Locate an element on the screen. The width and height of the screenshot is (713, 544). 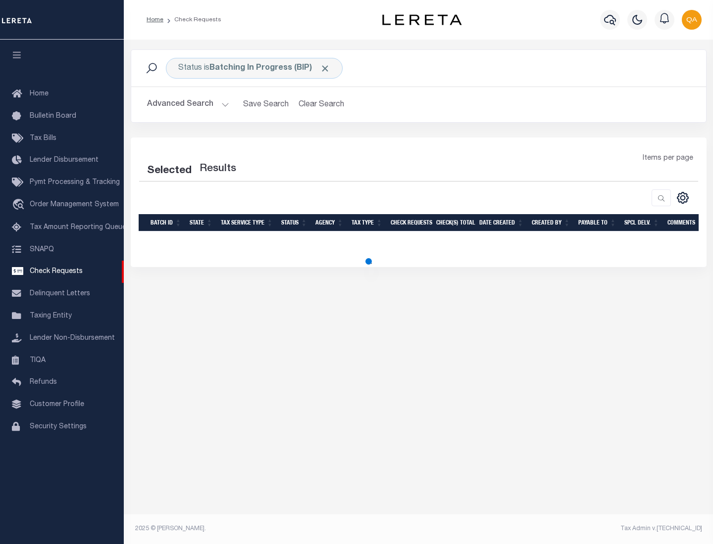
span: Bulletin Board is located at coordinates (53, 116).